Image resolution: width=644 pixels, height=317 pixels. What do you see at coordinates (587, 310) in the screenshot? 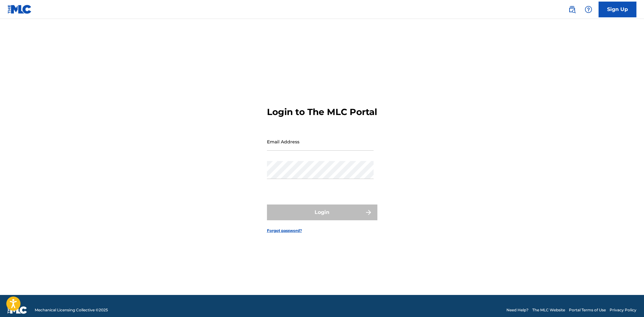
I see `a: Portal Terms of Use` at bounding box center [587, 310].